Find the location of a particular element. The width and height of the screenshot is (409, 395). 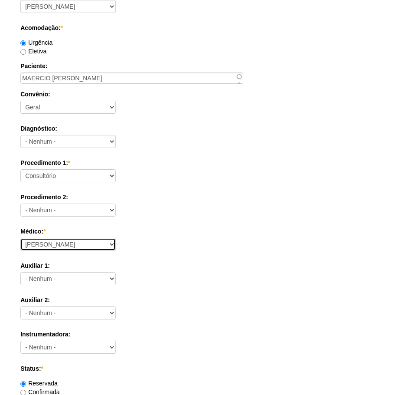

label: Convênio: is located at coordinates (204, 94).